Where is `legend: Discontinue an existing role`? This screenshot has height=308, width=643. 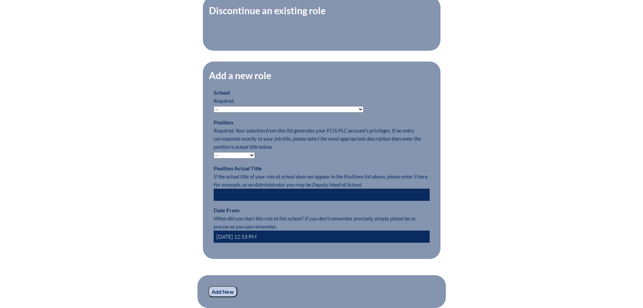
legend: Discontinue an existing role is located at coordinates (267, 10).